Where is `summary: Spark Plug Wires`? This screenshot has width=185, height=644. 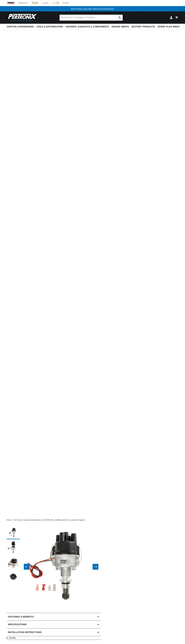
summary: Spark Plug Wires is located at coordinates (169, 27).